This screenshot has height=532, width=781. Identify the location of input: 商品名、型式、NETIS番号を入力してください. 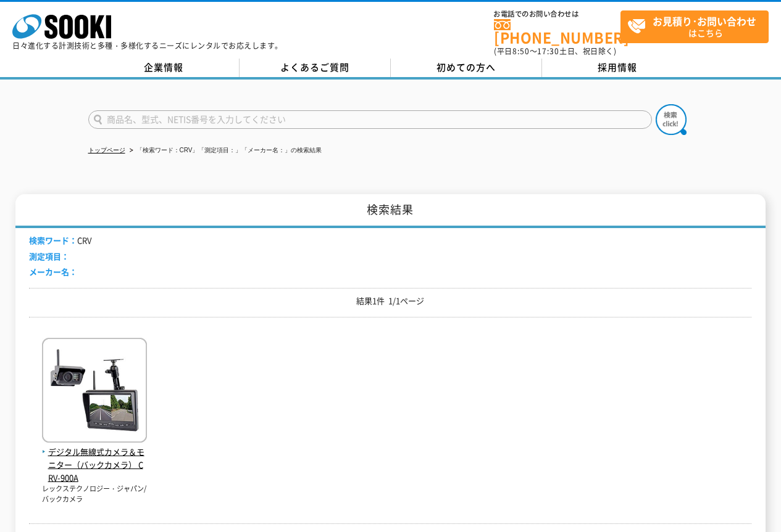
(369, 120).